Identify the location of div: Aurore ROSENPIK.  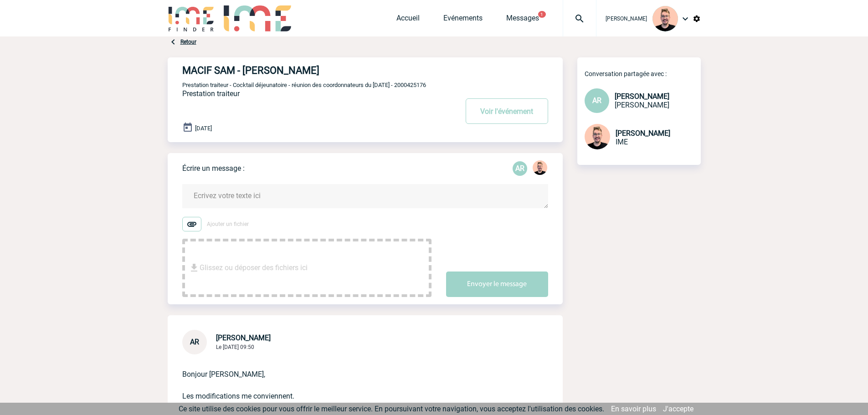
(520, 169).